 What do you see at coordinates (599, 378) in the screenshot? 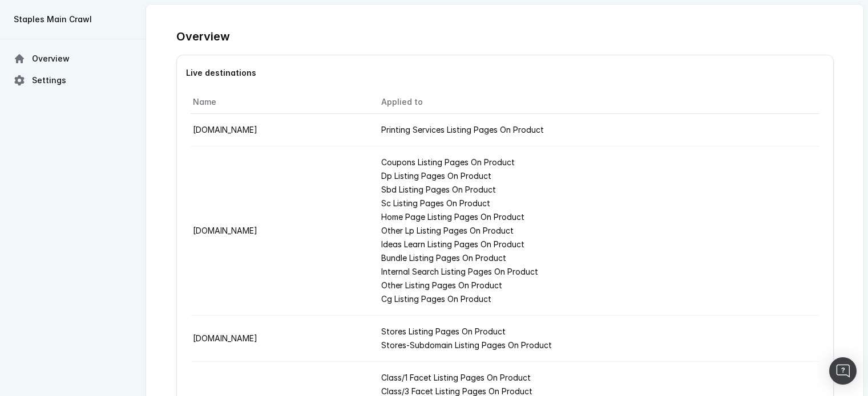
I see `div: Class/1 Facet Listing Pages On Product` at bounding box center [599, 378].